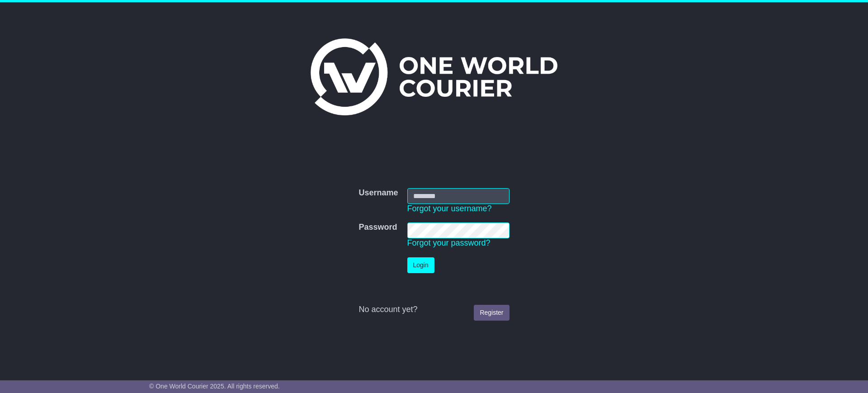  Describe the element at coordinates (434, 310) in the screenshot. I see `div: No account yet?` at that location.